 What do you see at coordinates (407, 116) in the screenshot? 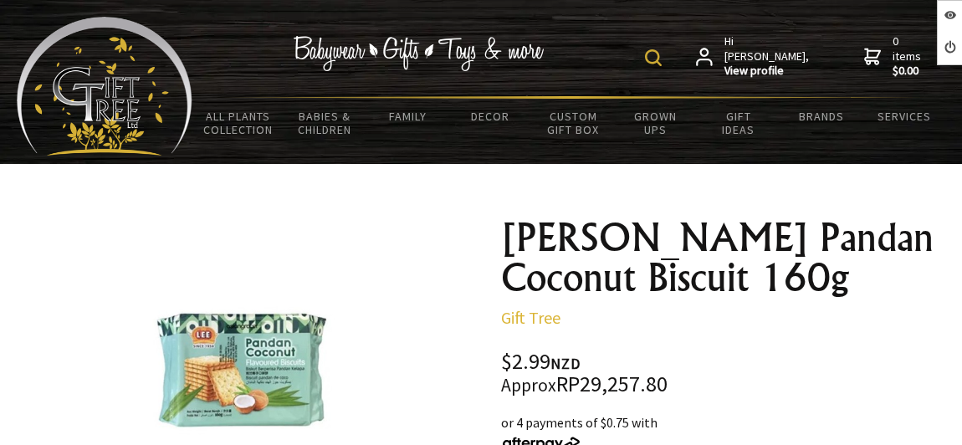
I see `a: Family` at bounding box center [407, 116].